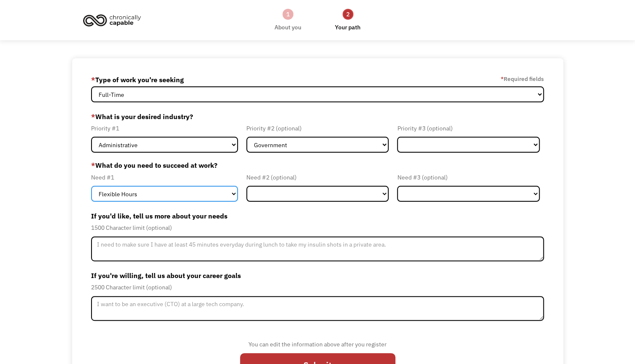  What do you see at coordinates (288, 20) in the screenshot?
I see `a: 1About you` at bounding box center [288, 20].